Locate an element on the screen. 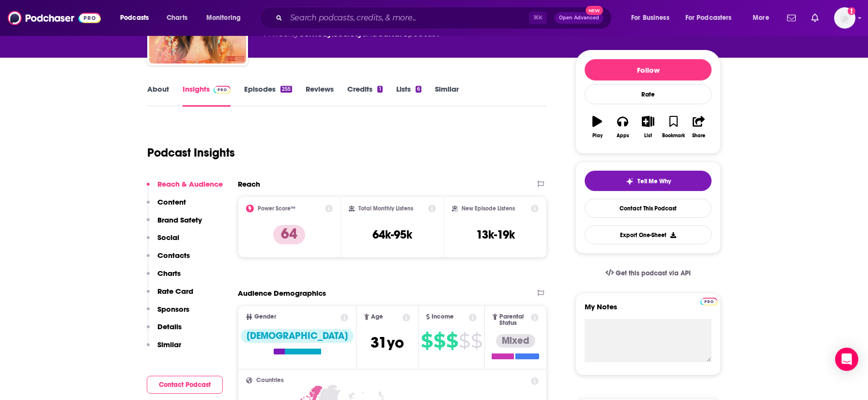 Image resolution: width=868 pixels, height=400 pixels. a: Lists6 is located at coordinates (409, 96).